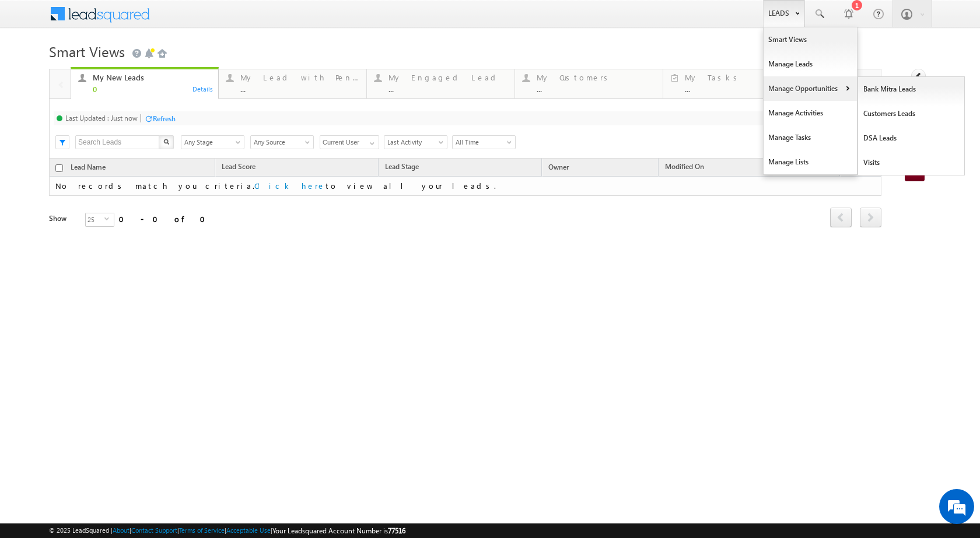  I want to click on span: prev, so click(840, 217).